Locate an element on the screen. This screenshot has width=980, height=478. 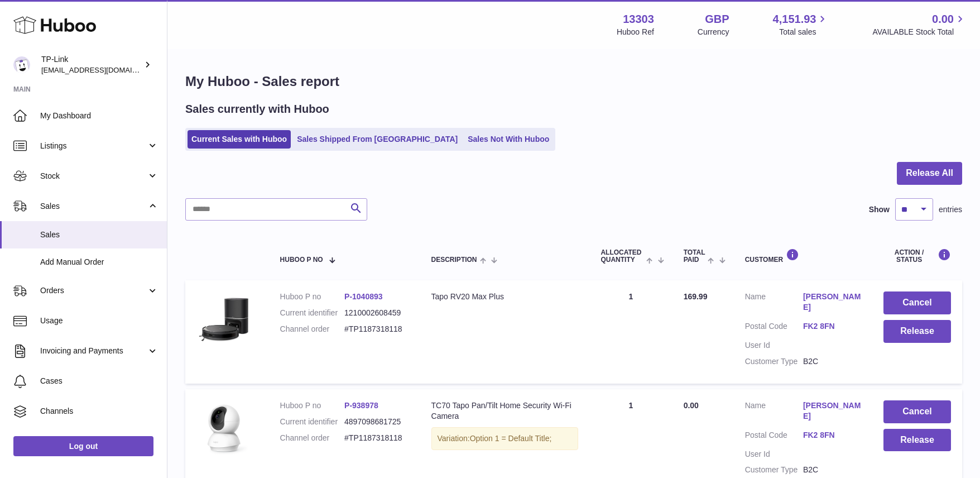
span: Add Manual Order is located at coordinates (100, 262).